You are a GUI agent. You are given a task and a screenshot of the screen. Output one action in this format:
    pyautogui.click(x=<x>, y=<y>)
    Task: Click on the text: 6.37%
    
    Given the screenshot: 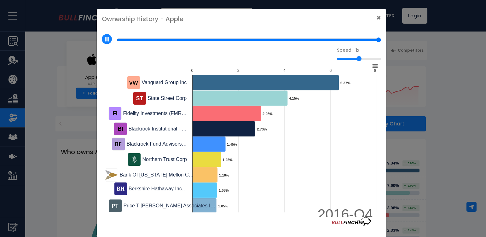 What is the action you would take?
    pyautogui.click(x=345, y=83)
    